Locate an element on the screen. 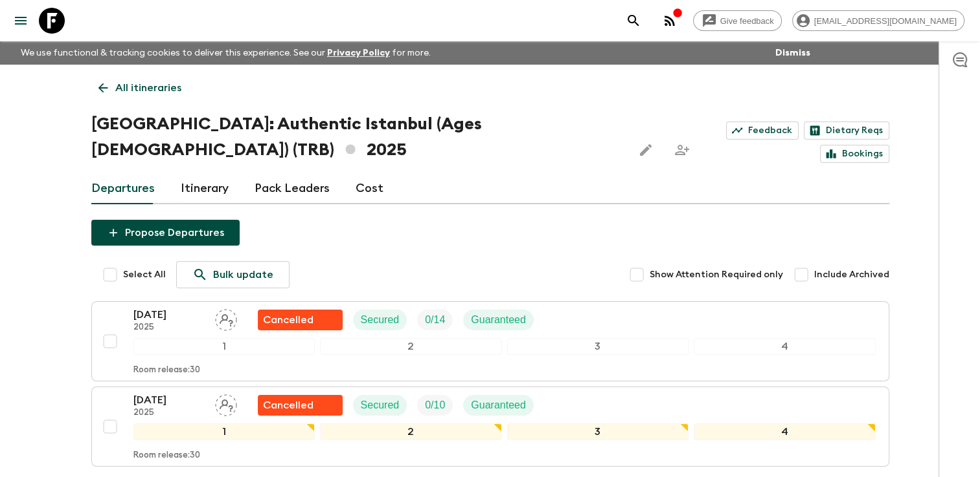 The image size is (980, 477). a: Departures is located at coordinates (123, 189).